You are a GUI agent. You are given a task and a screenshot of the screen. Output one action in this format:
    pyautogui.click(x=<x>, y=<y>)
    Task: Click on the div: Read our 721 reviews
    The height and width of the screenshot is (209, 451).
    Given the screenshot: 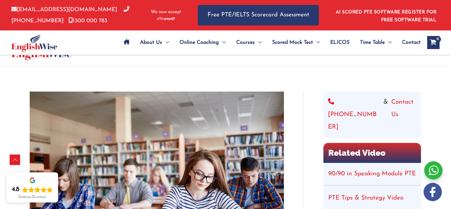 What is the action you would take?
    pyautogui.click(x=32, y=196)
    